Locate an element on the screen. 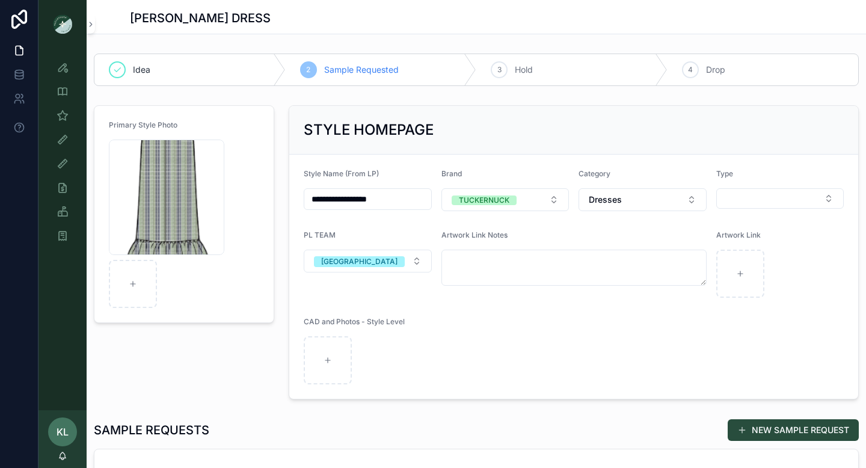 The height and width of the screenshot is (468, 866). span: Brand is located at coordinates (452, 173).